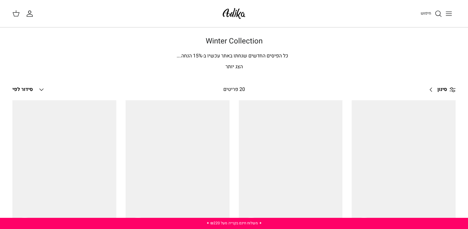 The width and height of the screenshot is (468, 229). Describe the element at coordinates (432, 14) in the screenshot. I see `a: חיפוש` at that location.